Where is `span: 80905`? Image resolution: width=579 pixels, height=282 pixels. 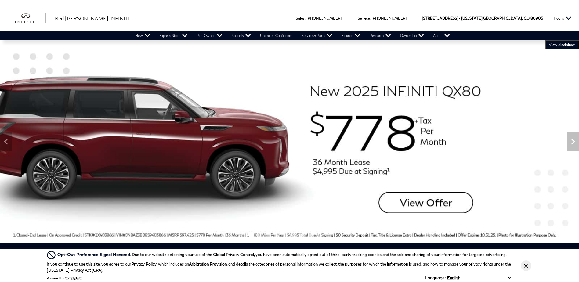
span: 80905 is located at coordinates (536, 18).